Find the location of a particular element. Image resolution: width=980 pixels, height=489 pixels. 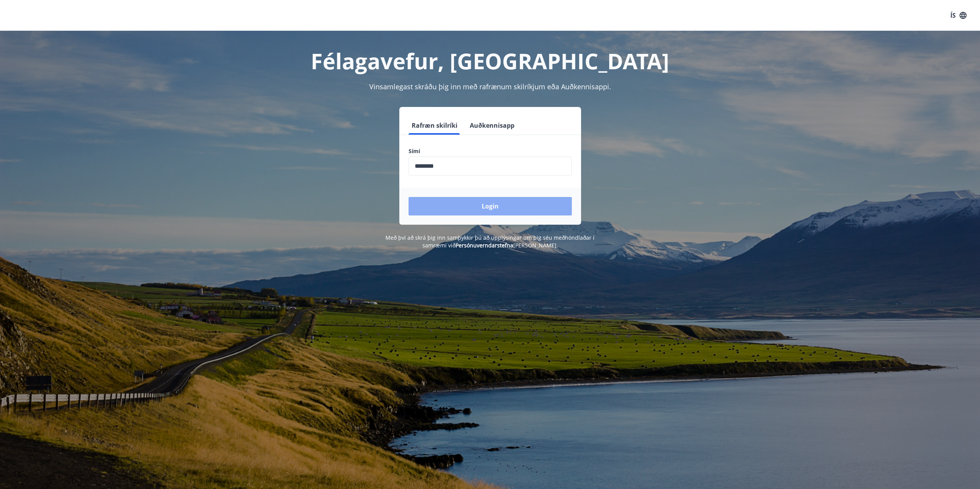

span: Með því að skrá þig inn samþykkir þú að upplýsingar um þig séu meðhöndlaðar í samræmi við [PERSON... is located at coordinates (490, 241).